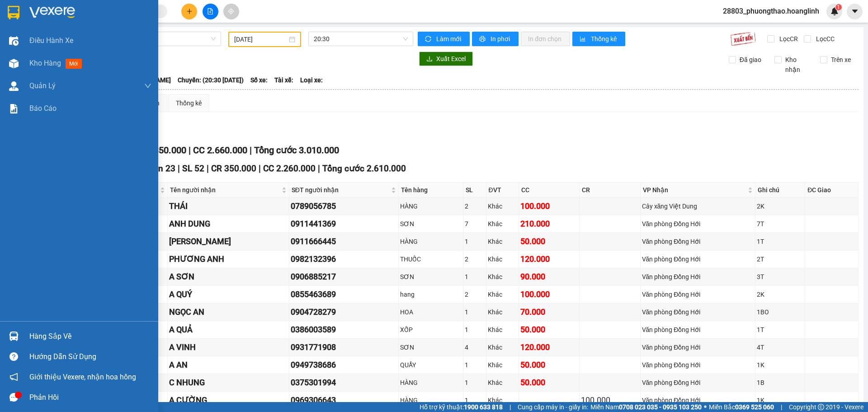  What do you see at coordinates (344, 330) in the screenshot?
I see `td: 0386003589` at bounding box center [344, 330].